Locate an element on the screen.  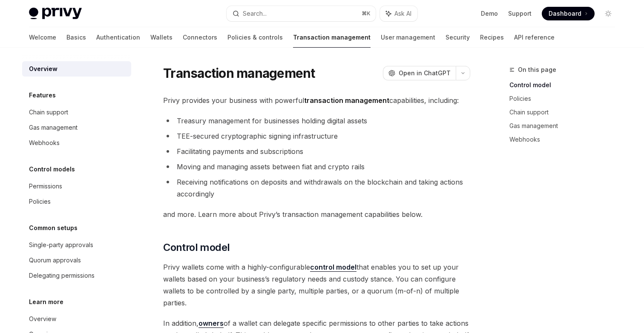
a: Wallets is located at coordinates (161, 37).